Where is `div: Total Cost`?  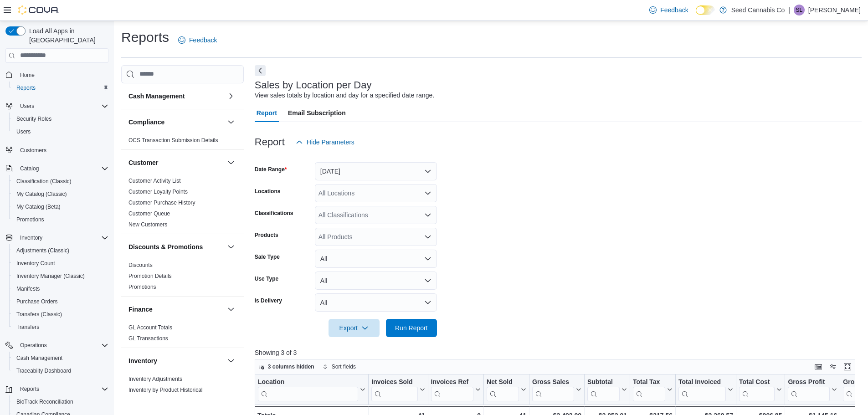 div: Total Cost is located at coordinates (757, 381).